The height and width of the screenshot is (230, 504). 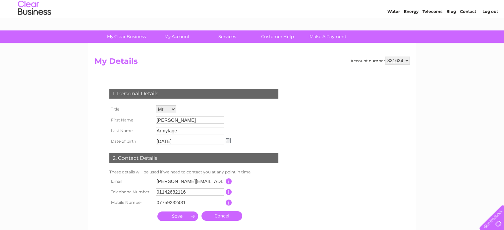 I want to click on div: 2. Contact Details, so click(x=194, y=159).